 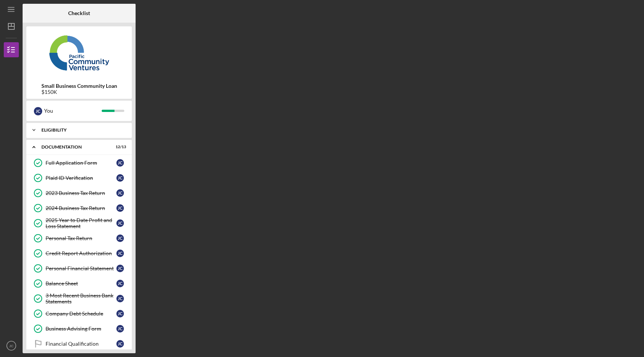 I want to click on b: Small Business Community Loan, so click(x=79, y=86).